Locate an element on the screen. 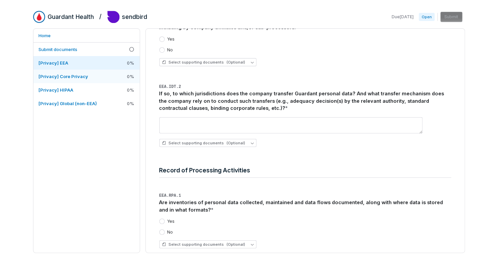 The width and height of the screenshot is (498, 264). a: Submit documents is located at coordinates (86, 49).